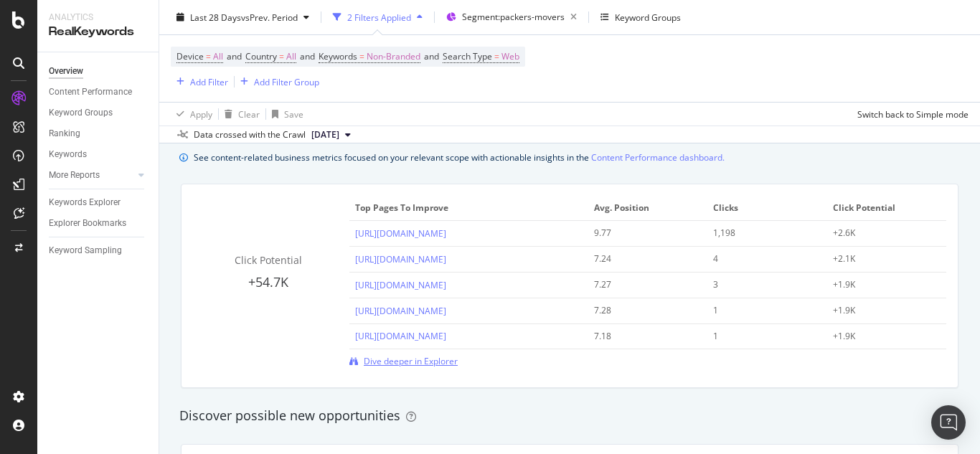 Image resolution: width=980 pixels, height=454 pixels. What do you see at coordinates (459, 157) in the screenshot?
I see `div: See content-related business metrics focused on your relevant scope with actionable insights in the` at bounding box center [459, 157].